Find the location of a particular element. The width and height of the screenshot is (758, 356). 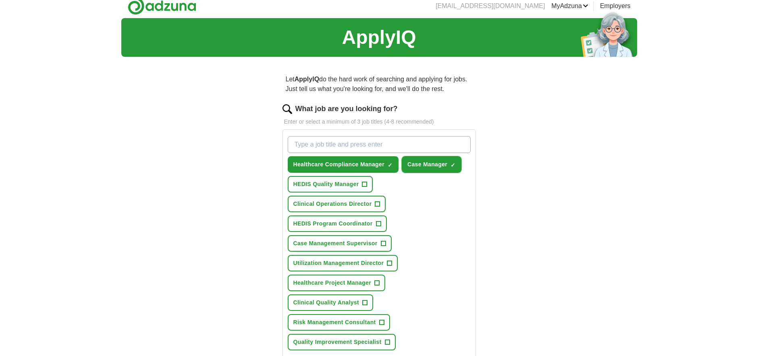

span: Risk Management Consultant is located at coordinates (335, 323).